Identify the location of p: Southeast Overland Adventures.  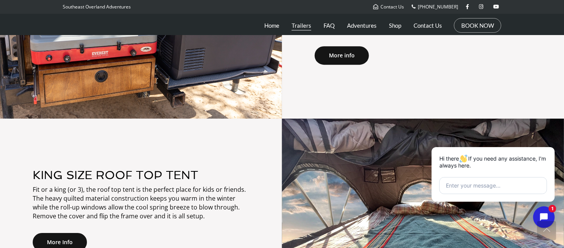
(97, 7).